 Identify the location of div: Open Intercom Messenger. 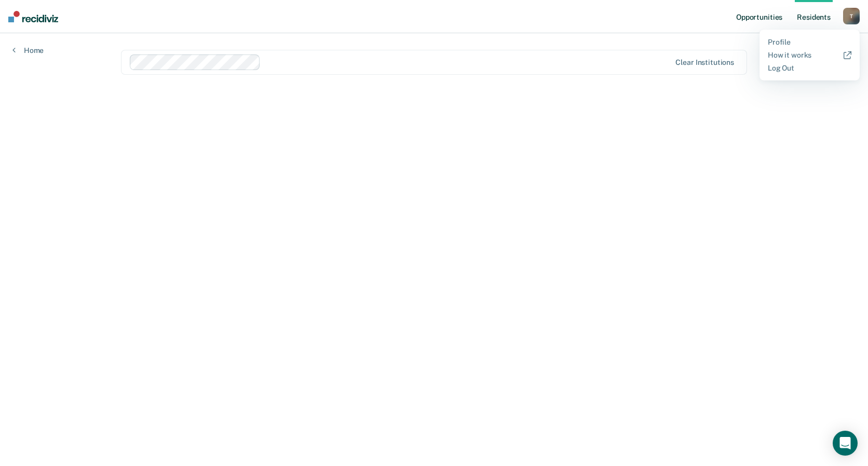
(845, 443).